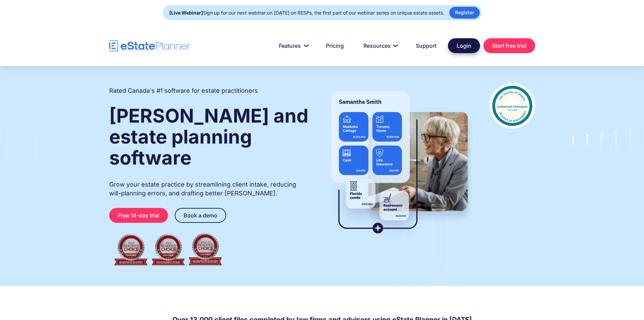 The image size is (644, 320). I want to click on a: Register, so click(465, 13).